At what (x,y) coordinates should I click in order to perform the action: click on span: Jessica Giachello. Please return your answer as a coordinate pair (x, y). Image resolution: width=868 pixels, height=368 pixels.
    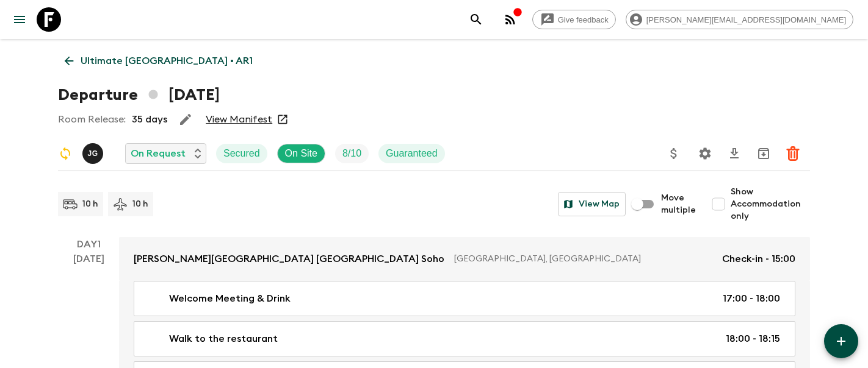
    Looking at the image, I should click on (94, 152).